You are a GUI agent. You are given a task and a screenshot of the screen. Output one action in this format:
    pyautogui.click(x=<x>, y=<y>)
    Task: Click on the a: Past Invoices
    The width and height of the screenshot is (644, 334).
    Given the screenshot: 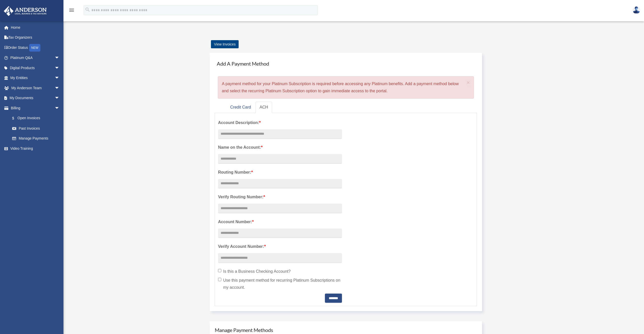 What is the action you would take?
    pyautogui.click(x=37, y=128)
    